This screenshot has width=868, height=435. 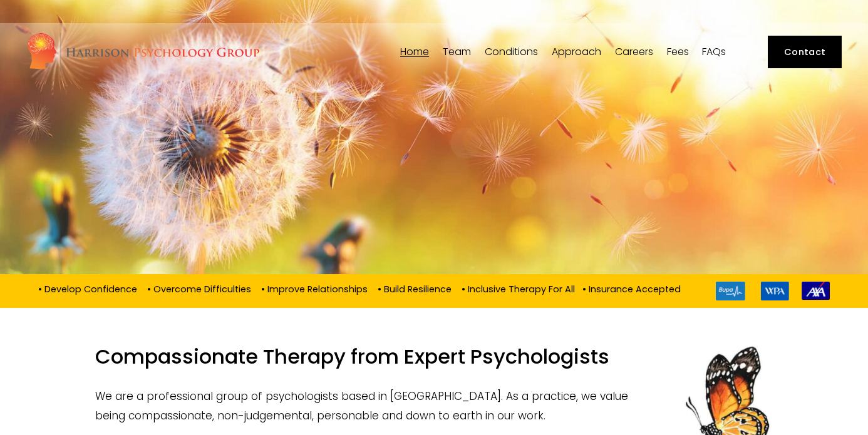 I want to click on h1: Compassionate Therapy from Expert Psychologists, so click(x=434, y=360).